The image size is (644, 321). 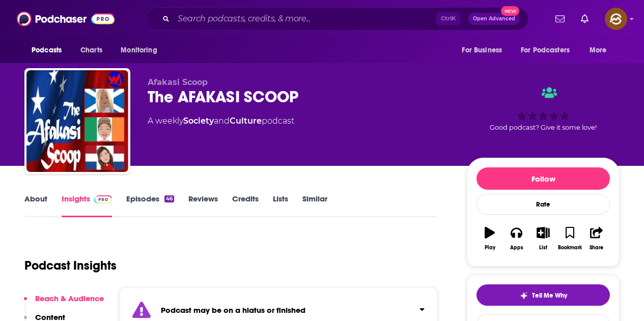 I want to click on a: Episodes46, so click(x=150, y=205).